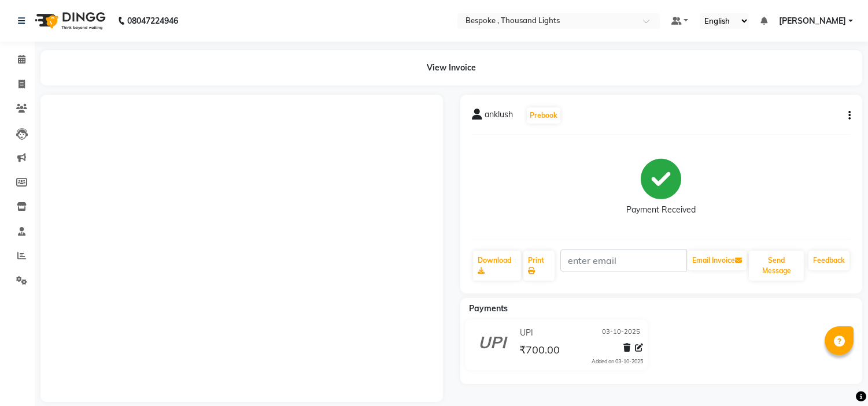 The height and width of the screenshot is (406, 868). What do you see at coordinates (526, 333) in the screenshot?
I see `span: UPI` at bounding box center [526, 333].